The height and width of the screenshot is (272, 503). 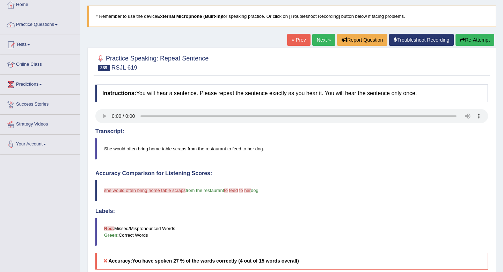 I want to click on a: Practice Questions, so click(x=40, y=24).